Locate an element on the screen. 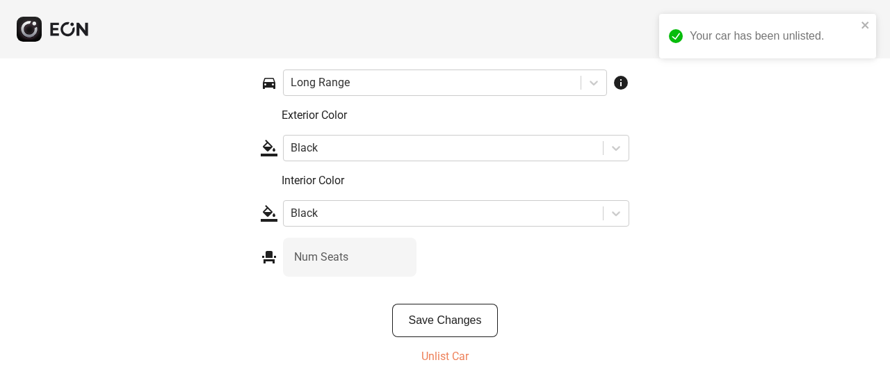 The width and height of the screenshot is (890, 383). span: info is located at coordinates (621, 83).